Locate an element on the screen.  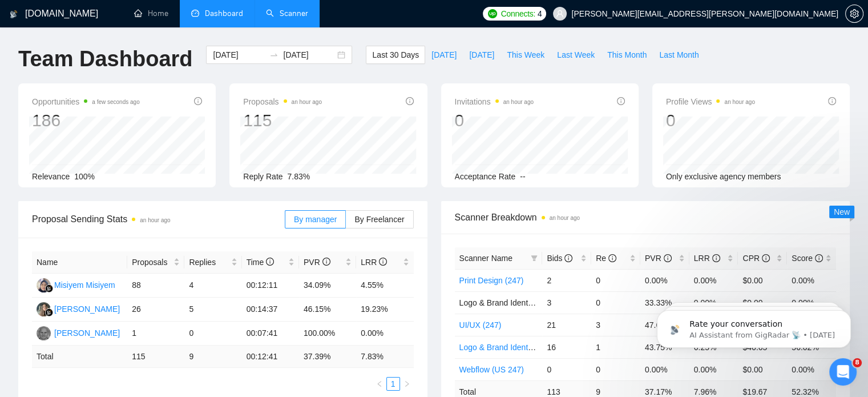
img: MM is located at coordinates (43, 285).